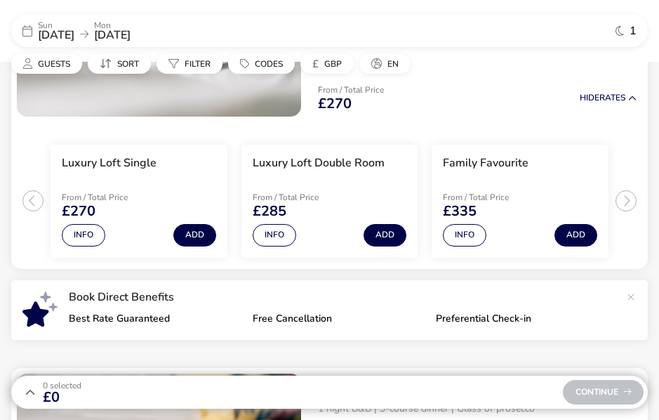 This screenshot has width=659, height=420. I want to click on span: £285, so click(270, 211).